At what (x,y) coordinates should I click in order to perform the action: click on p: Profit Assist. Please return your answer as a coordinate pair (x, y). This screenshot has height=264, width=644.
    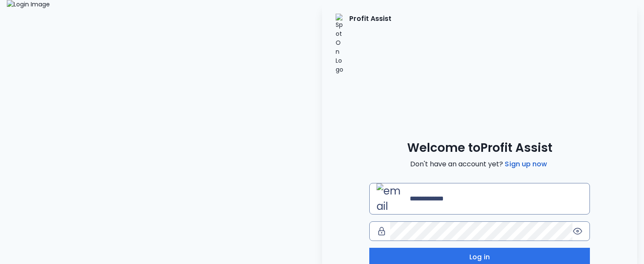
    Looking at the image, I should click on (370, 44).